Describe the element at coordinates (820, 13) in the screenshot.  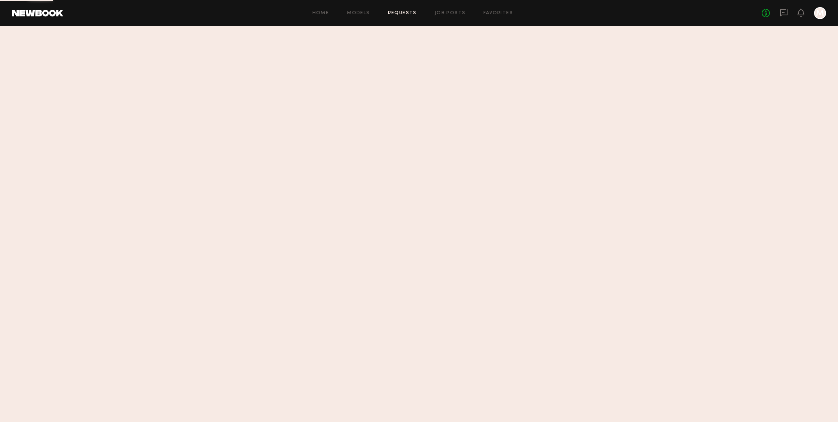
I see `a: M` at that location.